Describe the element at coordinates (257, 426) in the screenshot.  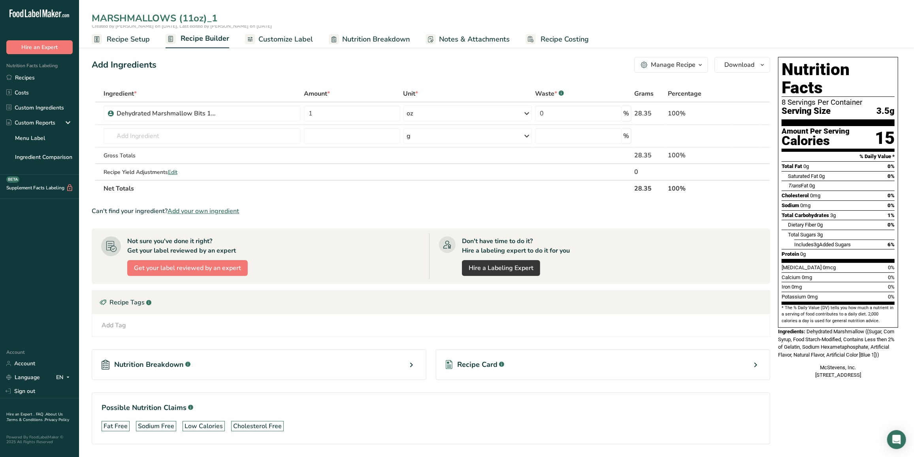
I see `div: Cholesterol Free` at that location.